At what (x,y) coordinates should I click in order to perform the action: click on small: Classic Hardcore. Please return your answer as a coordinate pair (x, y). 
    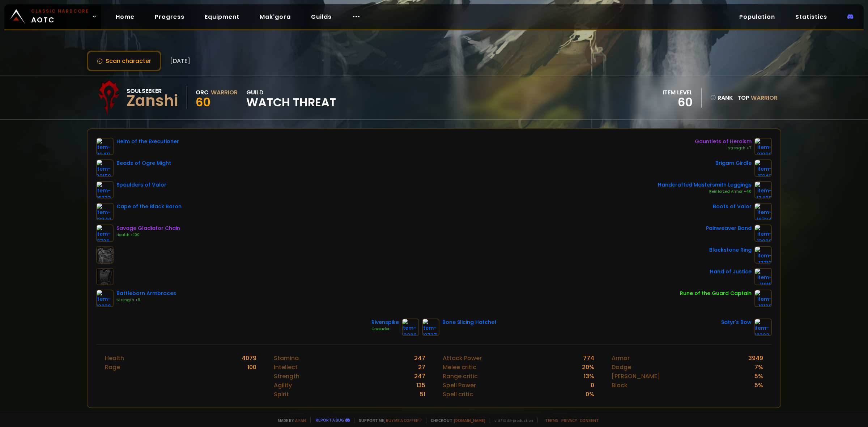
    Looking at the image, I should click on (60, 11).